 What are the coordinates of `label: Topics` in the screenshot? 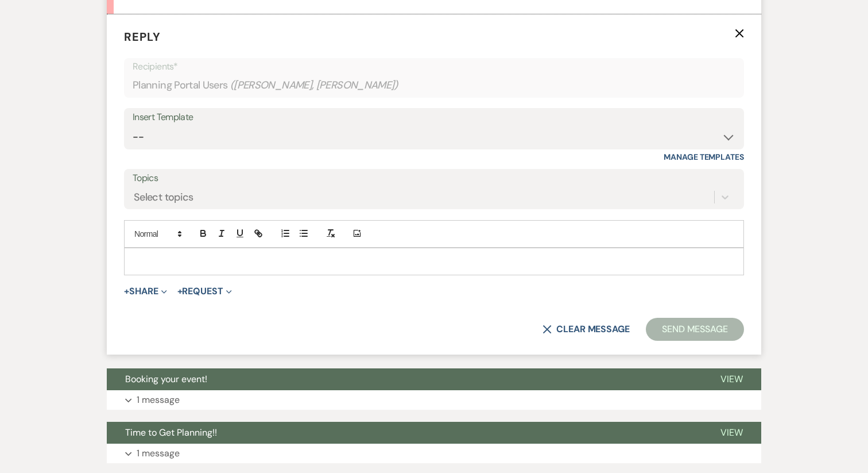 It's located at (434, 178).